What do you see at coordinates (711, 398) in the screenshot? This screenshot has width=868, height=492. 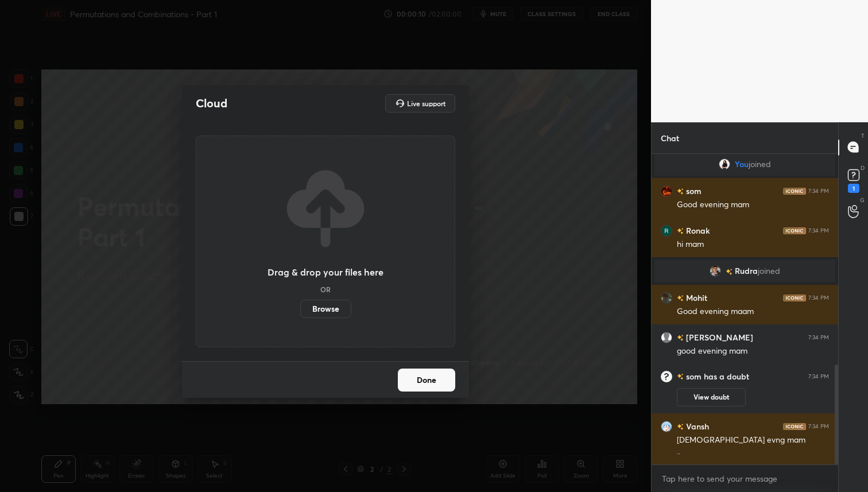 I see `button: View doubt` at bounding box center [711, 398].